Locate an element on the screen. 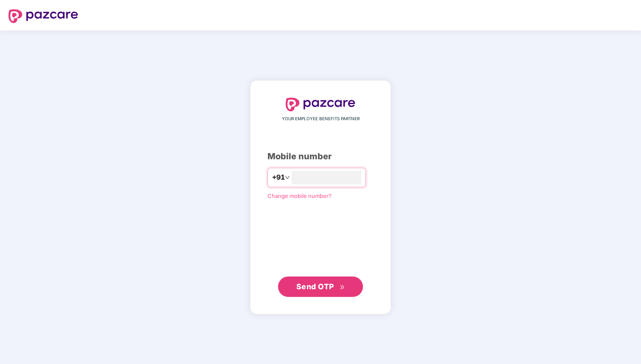 This screenshot has width=641, height=364. span: Change mobile number? is located at coordinates (299, 196).